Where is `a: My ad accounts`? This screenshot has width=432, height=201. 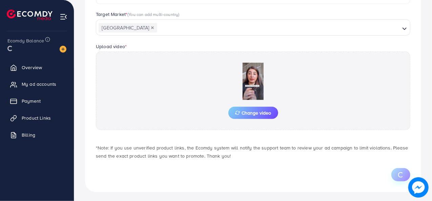 a: My ad accounts is located at coordinates (37, 84).